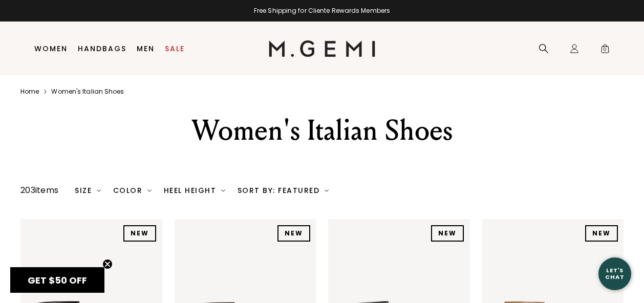 The height and width of the screenshot is (303, 644). What do you see at coordinates (322, 49) in the screenshot?
I see `img: M.Gemi` at bounding box center [322, 49].